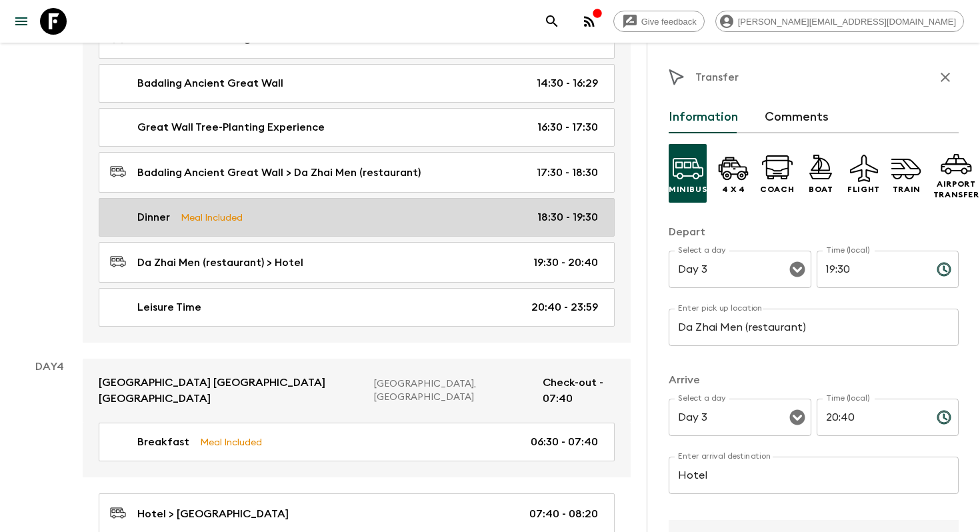 The image size is (980, 532). What do you see at coordinates (733, 190) in the screenshot?
I see `p: 4 x 4` at bounding box center [733, 190].